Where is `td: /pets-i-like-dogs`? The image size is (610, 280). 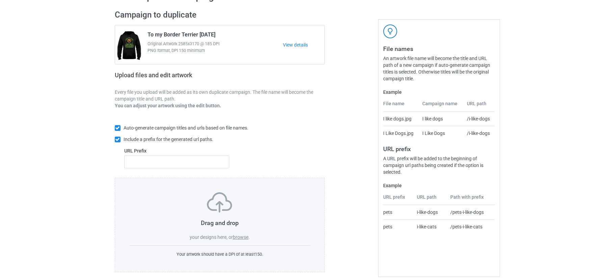
td: /pets-i-like-dogs is located at coordinates (471, 212).